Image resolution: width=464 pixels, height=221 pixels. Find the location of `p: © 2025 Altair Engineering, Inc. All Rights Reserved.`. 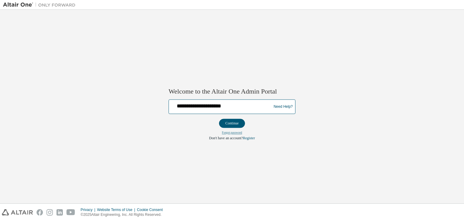

p: © 2025 Altair Engineering, Inc. All Rights Reserved. is located at coordinates (124, 214).